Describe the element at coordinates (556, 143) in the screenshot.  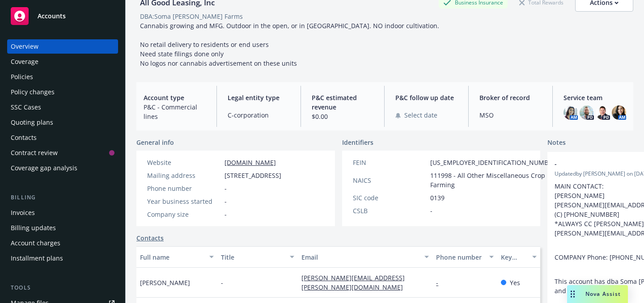
I see `span: Notes` at that location.